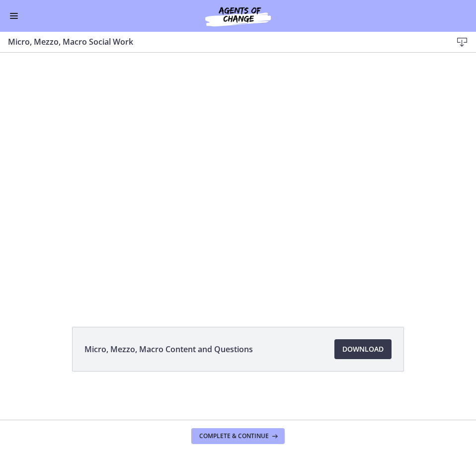  I want to click on h3: Micro, Mezzo, Macro Social Work, so click(222, 41).